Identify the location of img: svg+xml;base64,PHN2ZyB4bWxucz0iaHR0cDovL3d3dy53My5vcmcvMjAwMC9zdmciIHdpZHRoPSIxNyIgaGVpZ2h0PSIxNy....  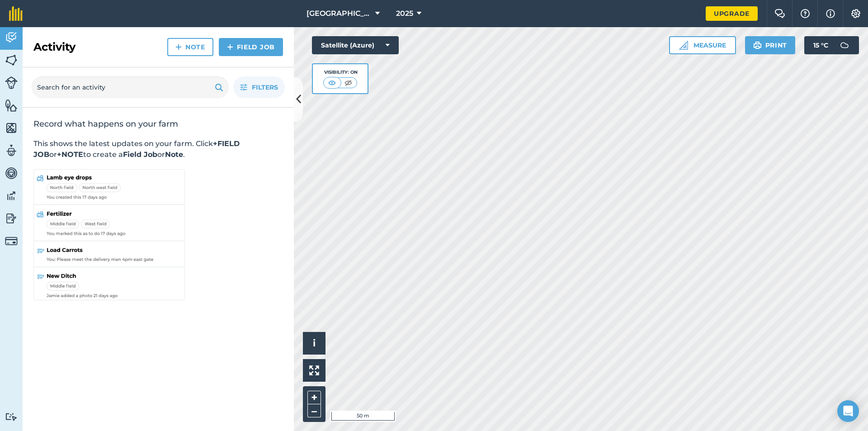
(830, 14).